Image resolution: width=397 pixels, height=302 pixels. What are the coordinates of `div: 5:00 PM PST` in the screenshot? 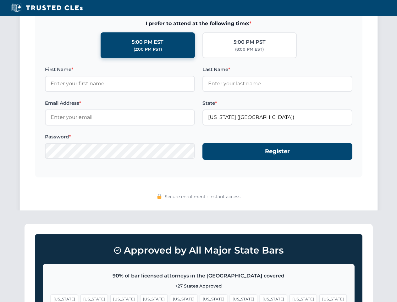 It's located at (250, 42).